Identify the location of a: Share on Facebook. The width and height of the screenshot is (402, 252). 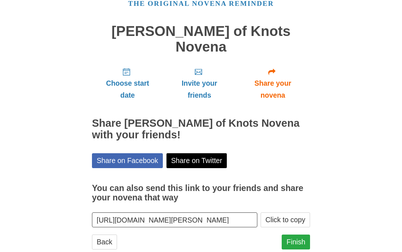
(127, 161).